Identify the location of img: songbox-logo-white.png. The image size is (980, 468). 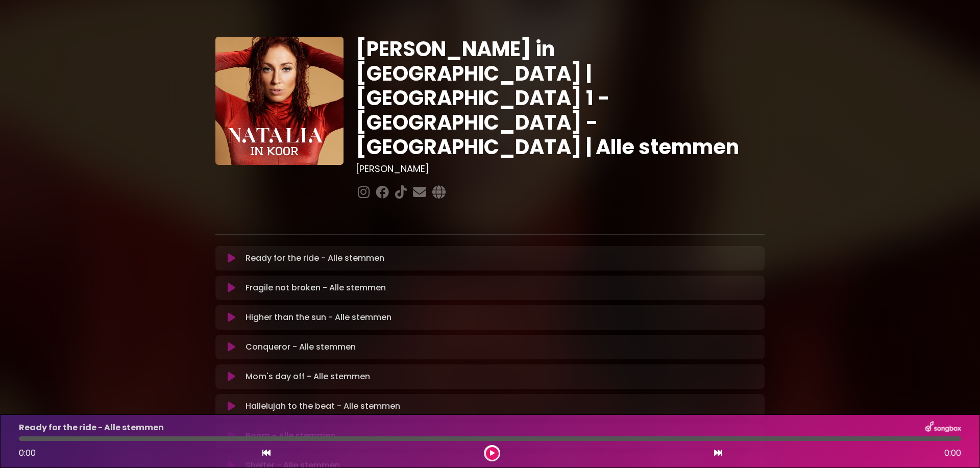
(943, 427).